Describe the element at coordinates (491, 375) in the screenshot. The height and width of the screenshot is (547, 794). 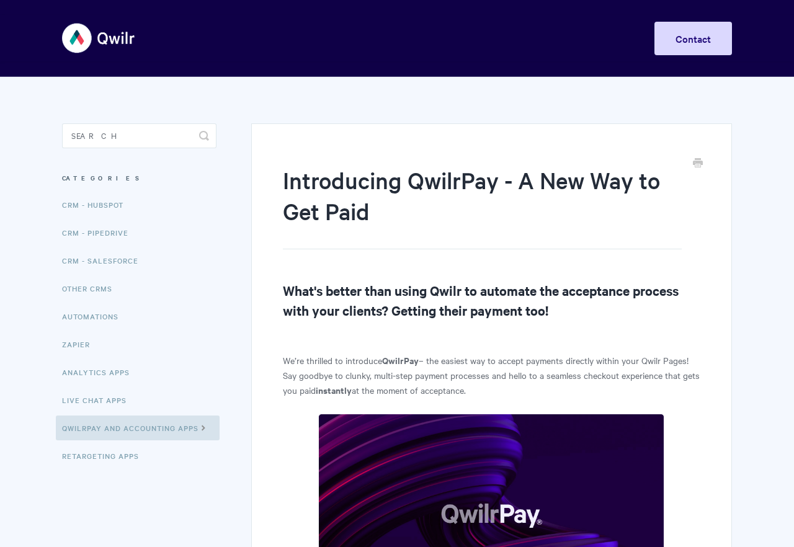
I see `p: We’re thrilled to introduce – the easiest way to accept payments directly within your Qwilr Pages...` at that location.